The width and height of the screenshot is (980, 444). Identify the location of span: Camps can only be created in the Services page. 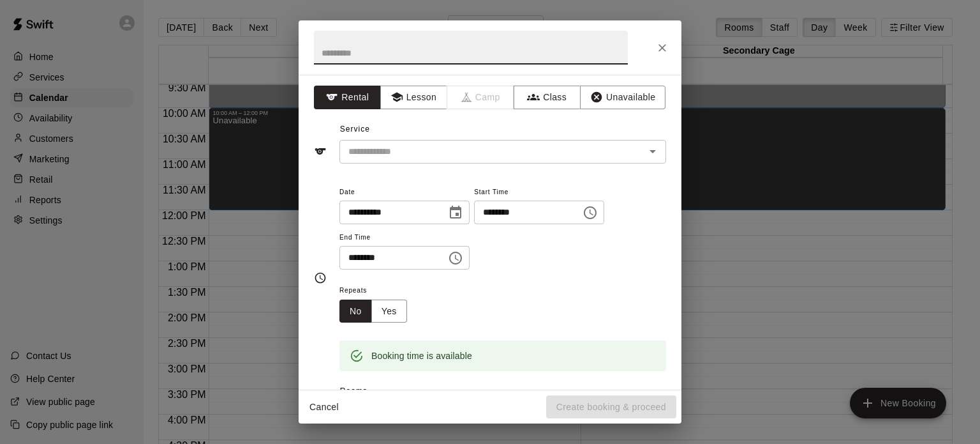
(480, 97).